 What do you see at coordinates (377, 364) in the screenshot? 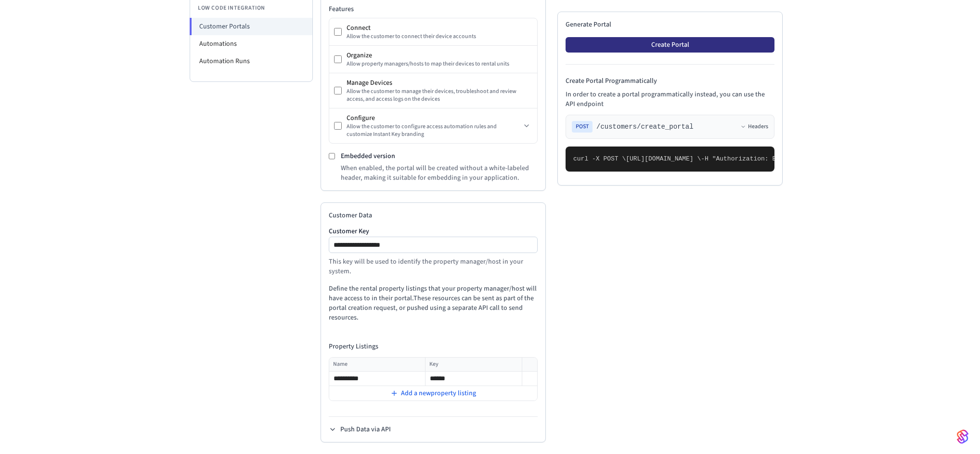
I see `th: Name` at bounding box center [377, 364].